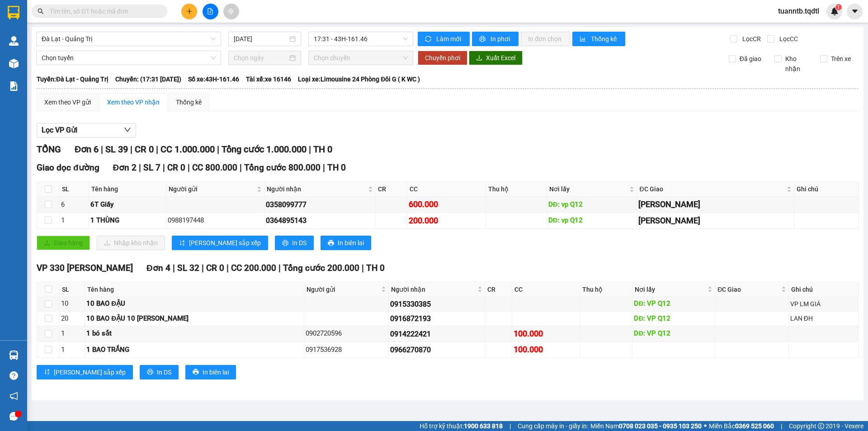 Image resolution: width=868 pixels, height=431 pixels. I want to click on th: Tên hàng, so click(127, 189).